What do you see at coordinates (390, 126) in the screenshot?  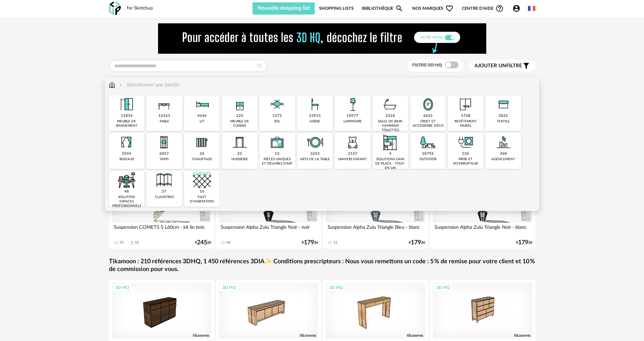 I see `div: salle de bain hammam toilettes` at bounding box center [390, 126].